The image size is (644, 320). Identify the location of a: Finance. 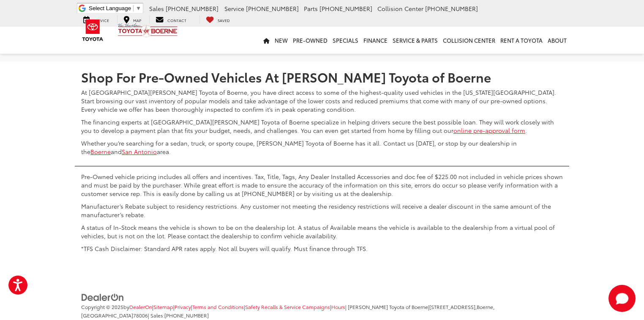
(376, 40).